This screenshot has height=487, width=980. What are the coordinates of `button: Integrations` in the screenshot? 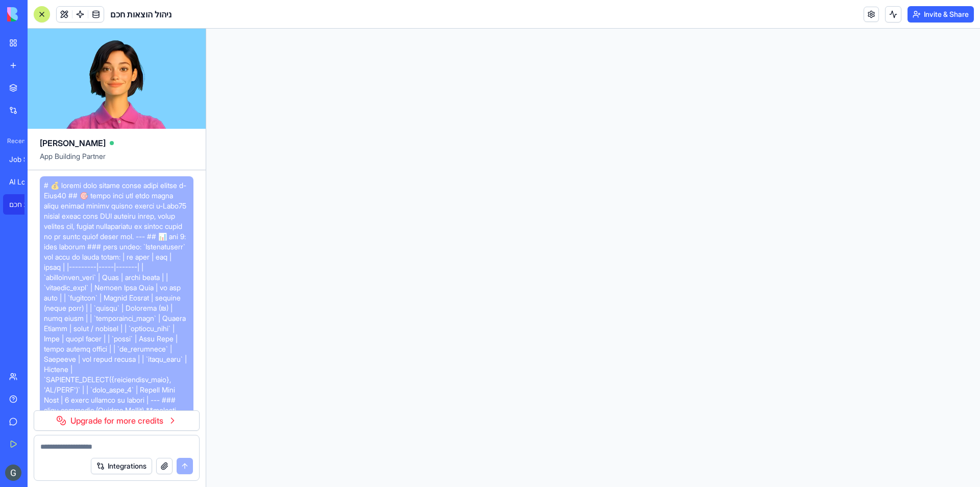 It's located at (121, 466).